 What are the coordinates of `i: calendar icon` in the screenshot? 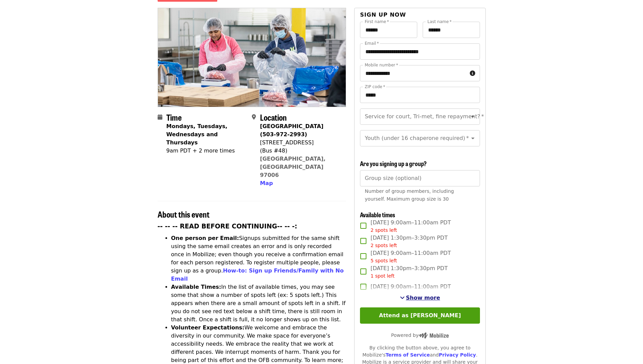 It's located at (160, 117).